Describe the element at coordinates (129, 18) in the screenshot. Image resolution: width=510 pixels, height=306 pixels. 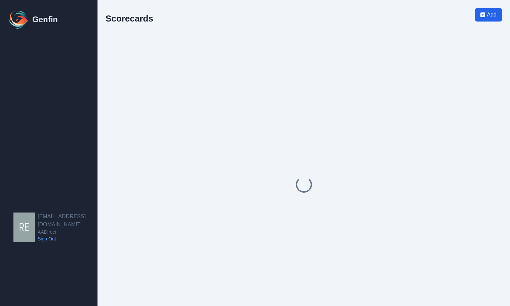
I see `h2: Scorecards` at that location.